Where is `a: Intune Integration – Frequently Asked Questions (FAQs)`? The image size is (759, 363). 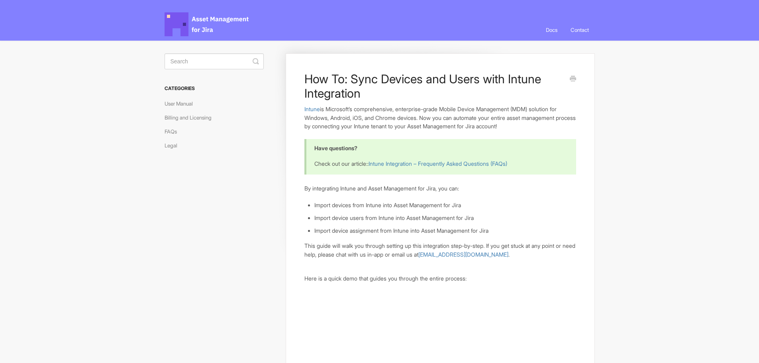
a: Intune Integration – Frequently Asked Questions (FAQs) is located at coordinates (438, 163).